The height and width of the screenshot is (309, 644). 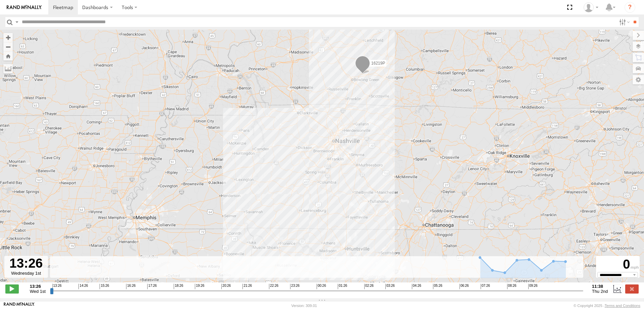 I want to click on a: Visit our Website, so click(x=19, y=306).